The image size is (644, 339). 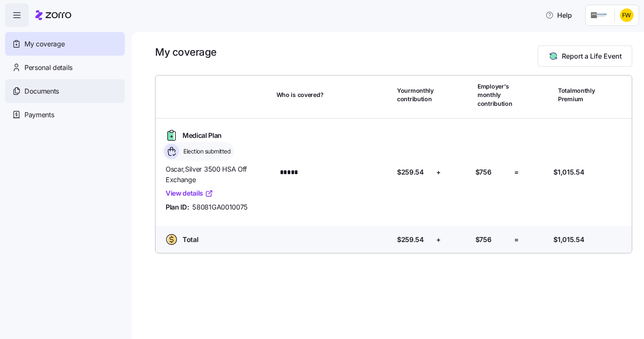 I want to click on span: Help, so click(x=558, y=15).